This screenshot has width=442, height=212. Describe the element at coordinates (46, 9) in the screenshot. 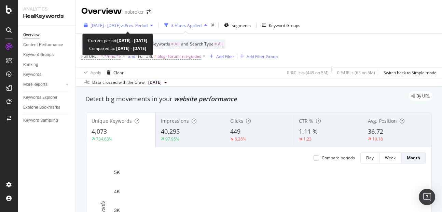

I see `div: Analytics` at that location.